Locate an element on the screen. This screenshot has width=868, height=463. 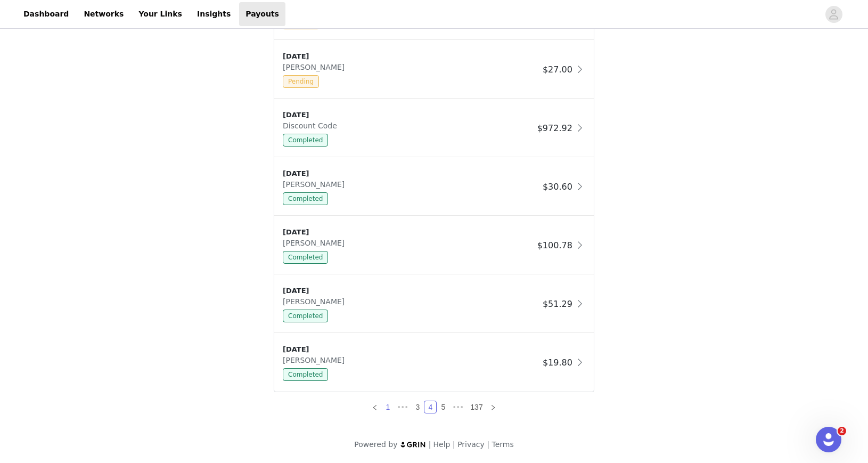
a: Dashboard is located at coordinates (46, 14).